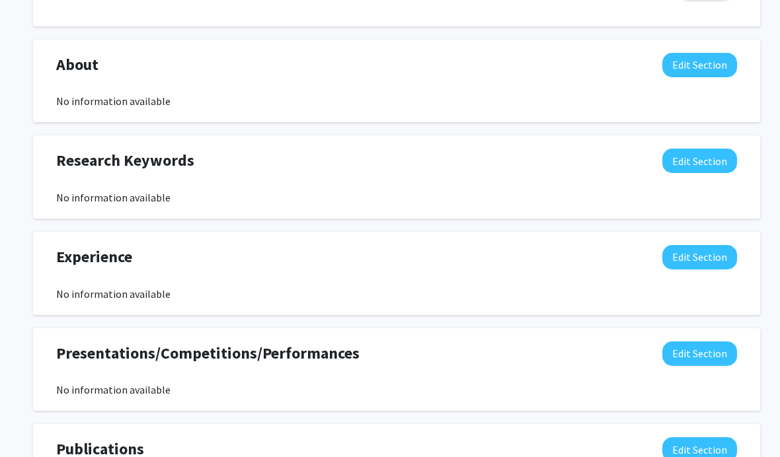 The width and height of the screenshot is (780, 457). What do you see at coordinates (77, 65) in the screenshot?
I see `span: About` at bounding box center [77, 65].